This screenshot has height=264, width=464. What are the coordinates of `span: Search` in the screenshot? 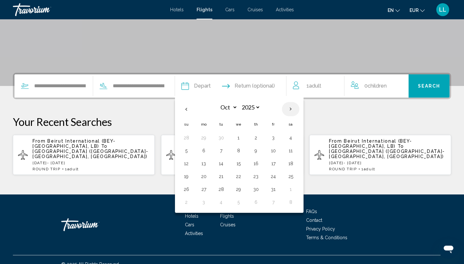 It's located at (429, 86).